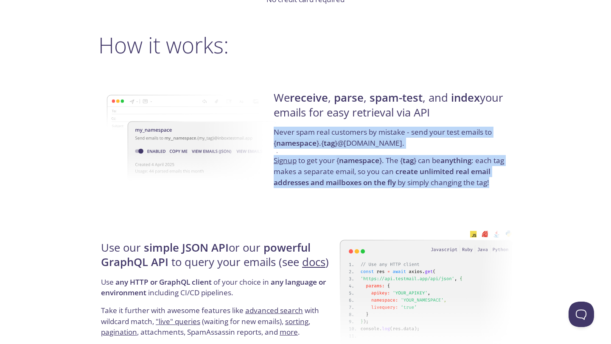 The width and height of the screenshot is (611, 344). I want to click on a: advanced search, so click(274, 310).